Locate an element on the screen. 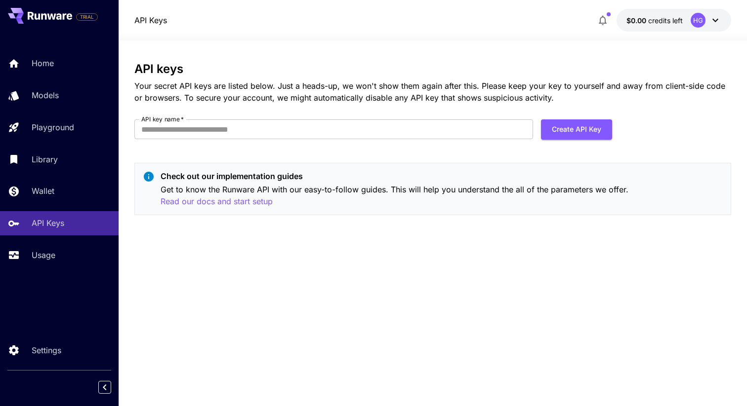  span: Add your payment card to enable full platform functionality. is located at coordinates (87, 17).